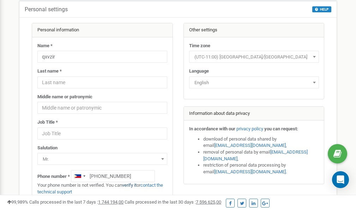 The height and width of the screenshot is (211, 356). I want to click on label: Phone number *, so click(54, 177).